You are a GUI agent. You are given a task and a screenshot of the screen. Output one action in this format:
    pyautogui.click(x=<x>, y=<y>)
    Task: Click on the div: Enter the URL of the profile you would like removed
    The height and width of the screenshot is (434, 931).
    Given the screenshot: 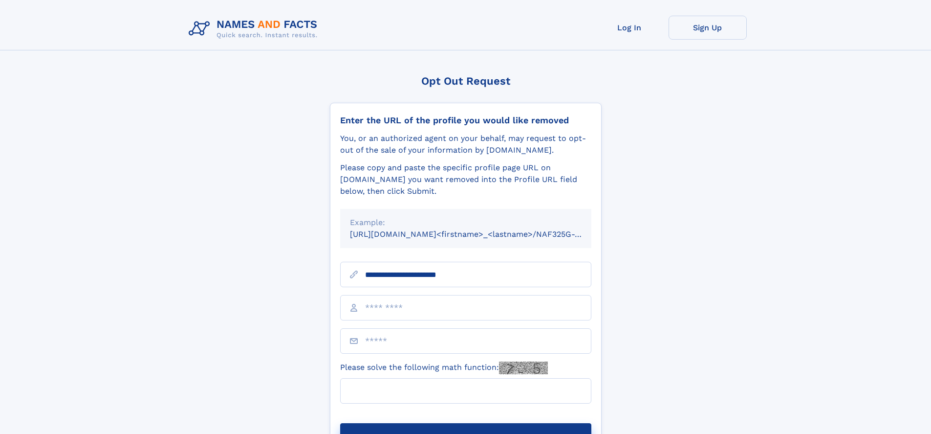 What is the action you would take?
    pyautogui.click(x=466, y=120)
    